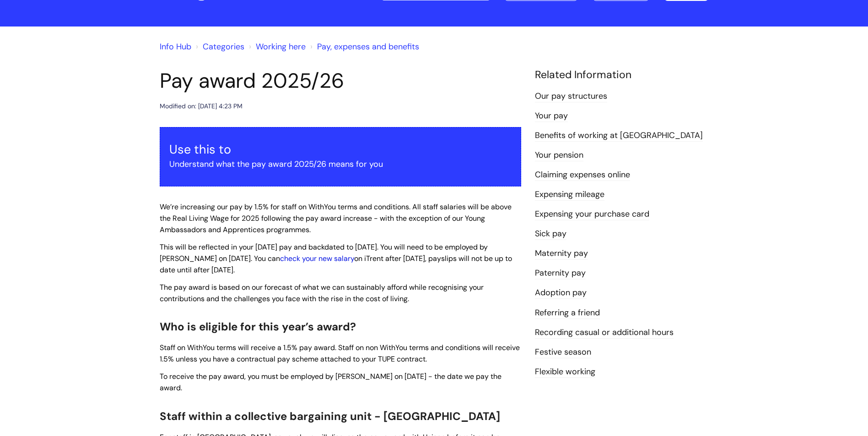 The image size is (868, 436). Describe the element at coordinates (560, 274) in the screenshot. I see `a: Paternity pay` at that location.